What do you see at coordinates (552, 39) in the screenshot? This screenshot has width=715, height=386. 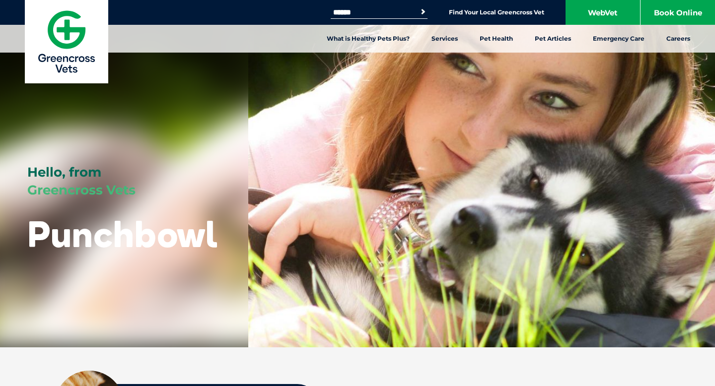 I see `a: Pet Articles` at bounding box center [552, 39].